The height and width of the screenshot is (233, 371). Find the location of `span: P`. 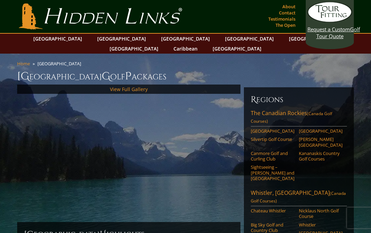

span: P is located at coordinates (128, 76).